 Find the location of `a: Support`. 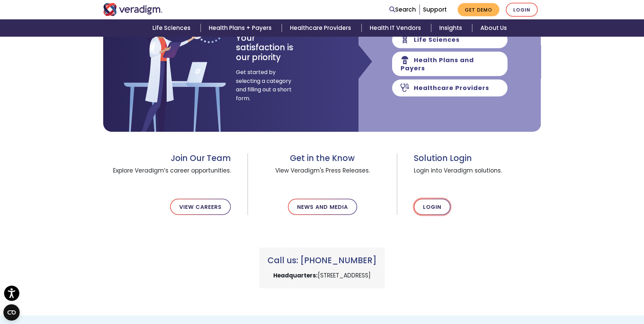

a: Support is located at coordinates (435, 9).